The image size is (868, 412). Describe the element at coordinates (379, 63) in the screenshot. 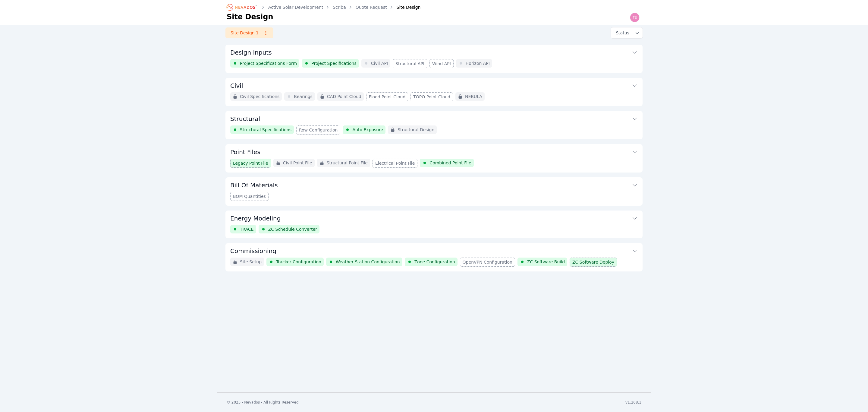

I see `span: Civil API` at that location.